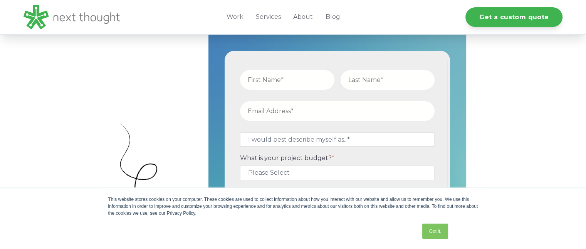 The image size is (586, 249). What do you see at coordinates (72, 17) in the screenshot?
I see `img: LG - NextThought Logo` at bounding box center [72, 17].